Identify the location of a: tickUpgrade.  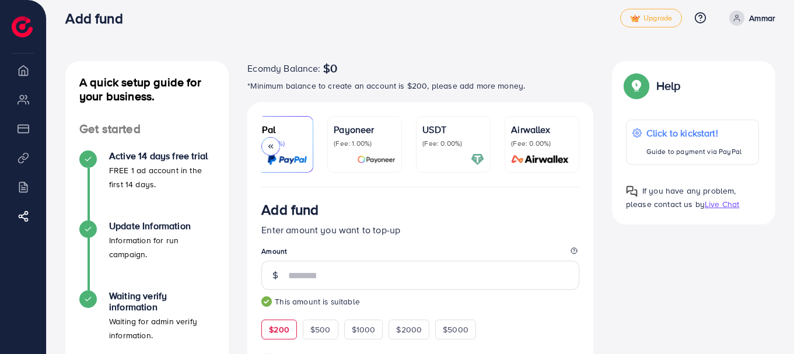
(651, 18).